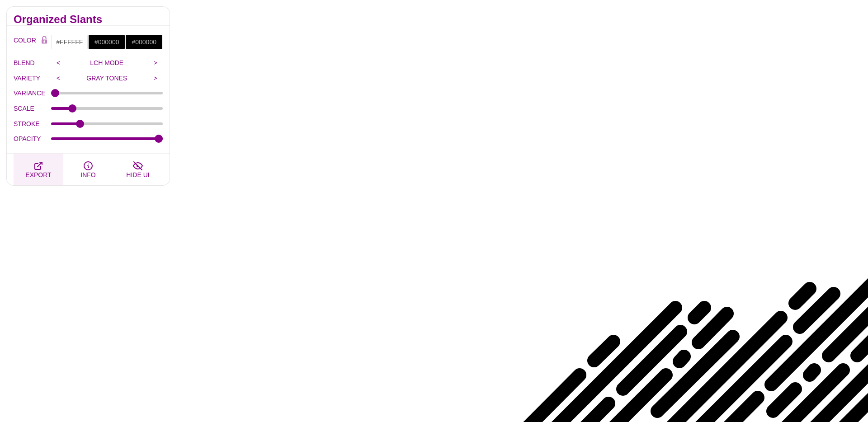  Describe the element at coordinates (32, 63) in the screenshot. I see `label: BLEND` at that location.